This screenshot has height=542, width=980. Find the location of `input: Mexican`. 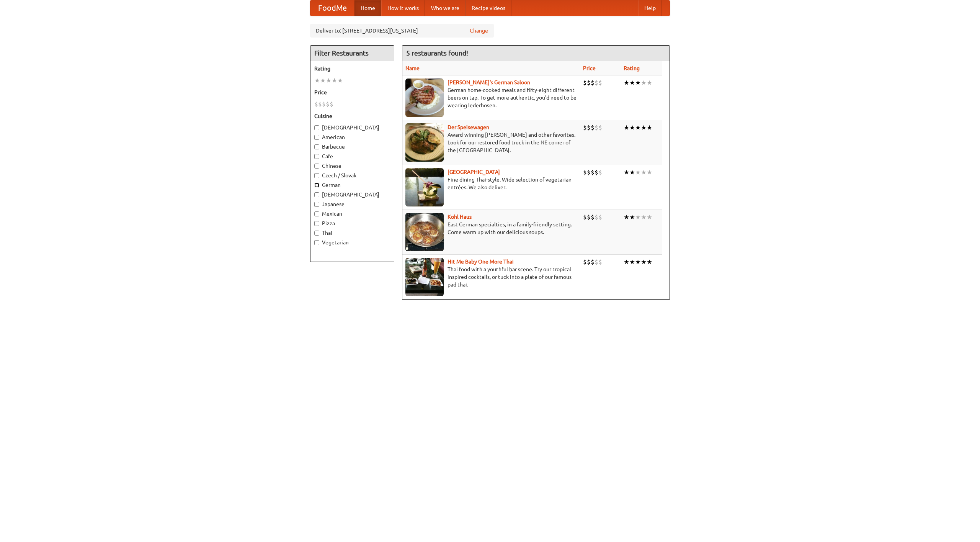

input: Mexican is located at coordinates (317, 214).